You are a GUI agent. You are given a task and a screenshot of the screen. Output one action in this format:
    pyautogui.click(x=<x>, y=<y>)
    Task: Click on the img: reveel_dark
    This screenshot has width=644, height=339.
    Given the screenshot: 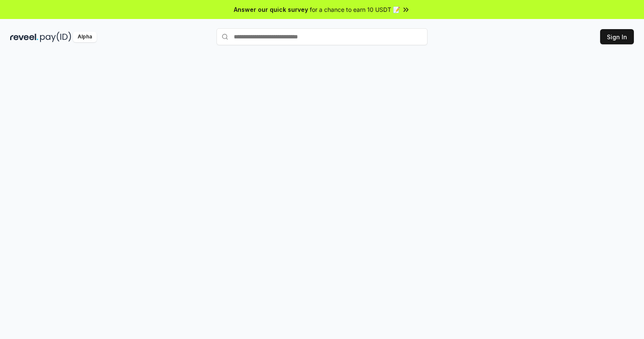 What is the action you would take?
    pyautogui.click(x=24, y=37)
    